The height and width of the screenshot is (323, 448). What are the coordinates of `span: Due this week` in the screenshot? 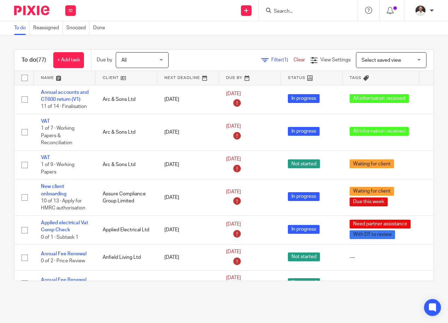 It's located at (369, 202).